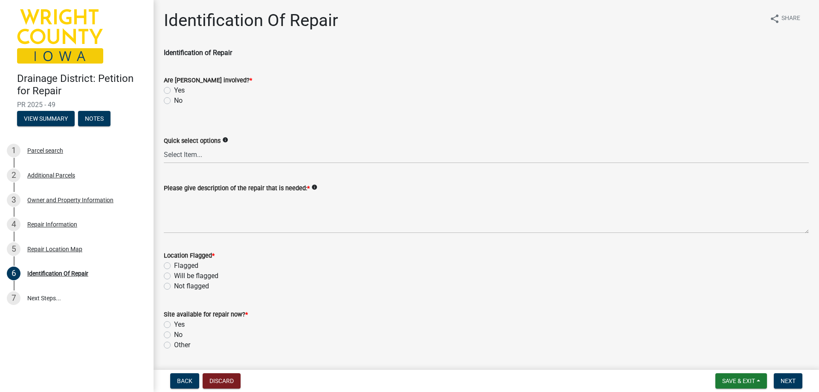  What do you see at coordinates (775, 19) in the screenshot?
I see `i: share` at bounding box center [775, 19].